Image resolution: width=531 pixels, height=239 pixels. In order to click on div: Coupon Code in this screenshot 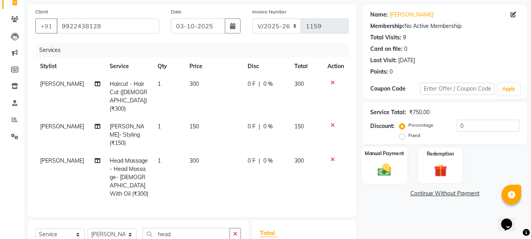, I will do `click(395, 88)`.